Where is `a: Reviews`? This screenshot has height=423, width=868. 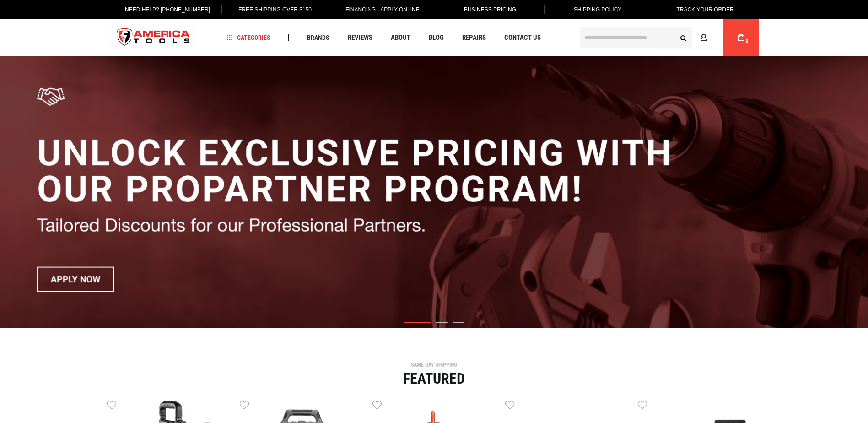 a: Reviews is located at coordinates (361, 38).